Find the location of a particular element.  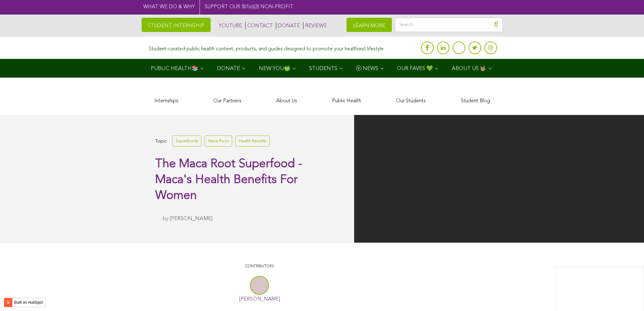

span: by is located at coordinates (166, 219).